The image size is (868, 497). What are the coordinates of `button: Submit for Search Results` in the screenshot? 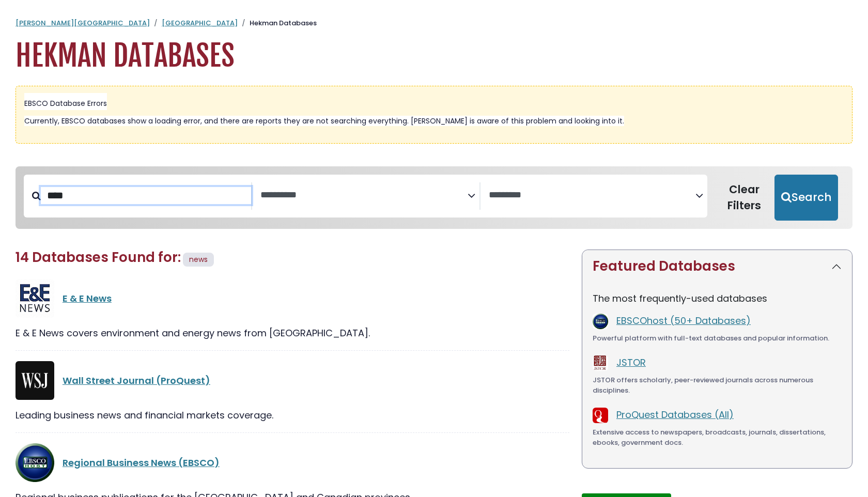 It's located at (806, 198).